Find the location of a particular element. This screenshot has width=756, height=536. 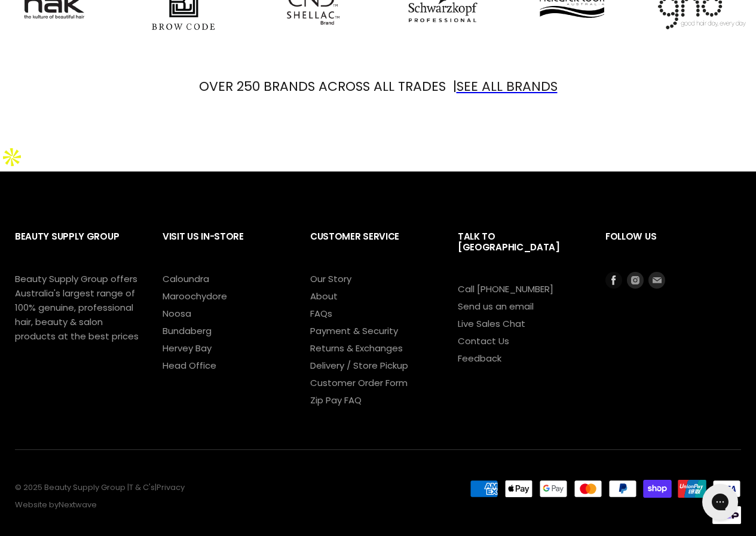

h2: Customer Service is located at coordinates (372, 246).